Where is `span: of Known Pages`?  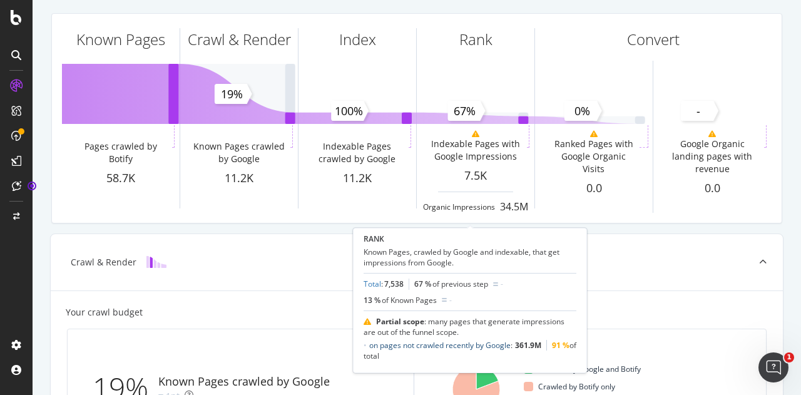 span: of Known Pages is located at coordinates (409, 300).